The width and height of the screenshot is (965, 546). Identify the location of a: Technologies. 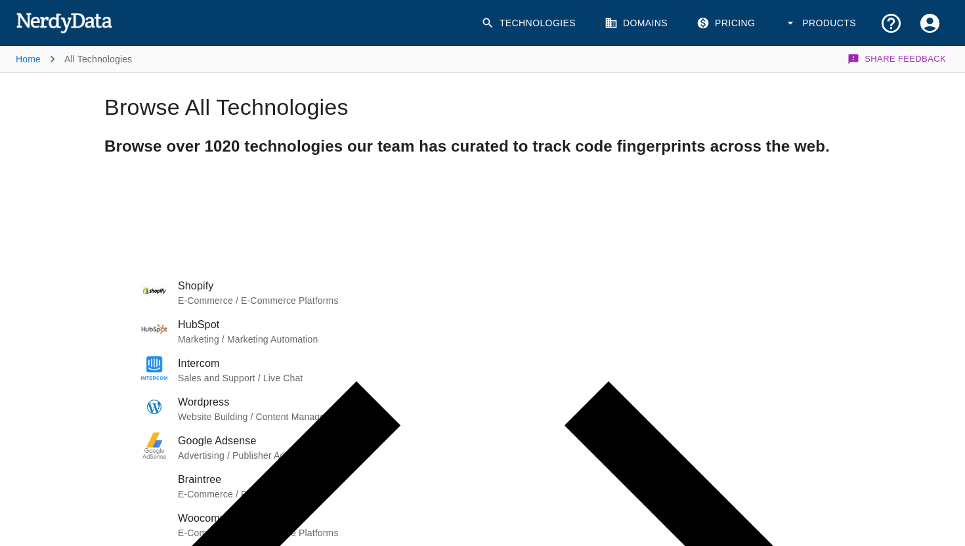
(530, 23).